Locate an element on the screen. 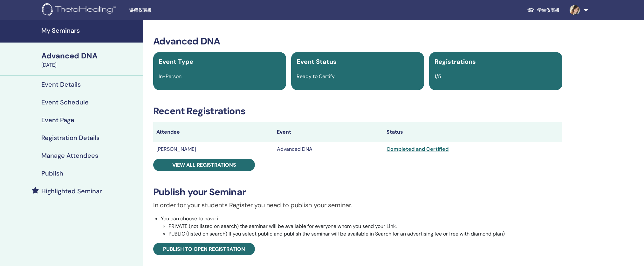 The width and height of the screenshot is (644, 266). span: Ready to Certify is located at coordinates (315, 76).